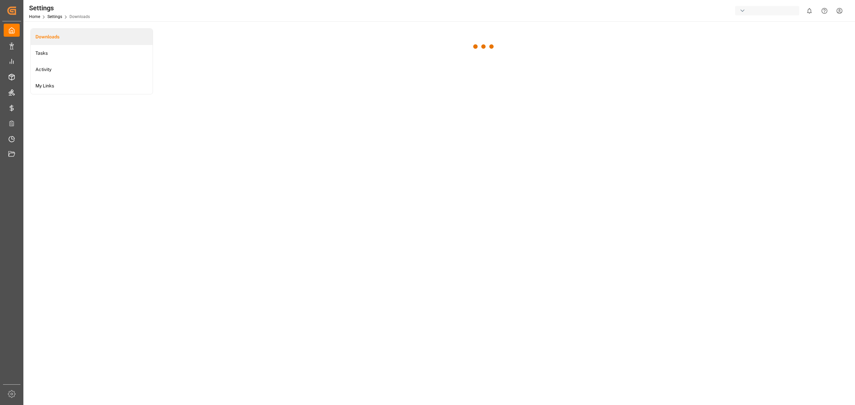 The height and width of the screenshot is (405, 855). I want to click on li: Activity, so click(91, 69).